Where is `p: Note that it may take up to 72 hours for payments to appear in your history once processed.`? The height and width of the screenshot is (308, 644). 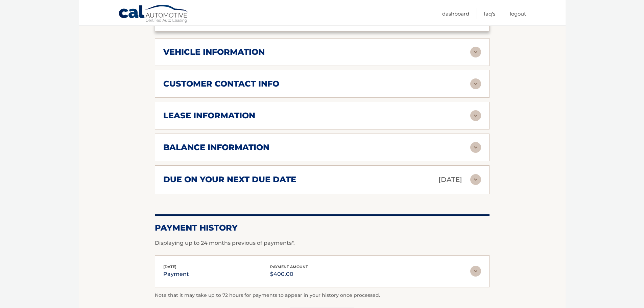 p: Note that it may take up to 72 hours for payments to appear in your history once processed. is located at coordinates (322, 296).